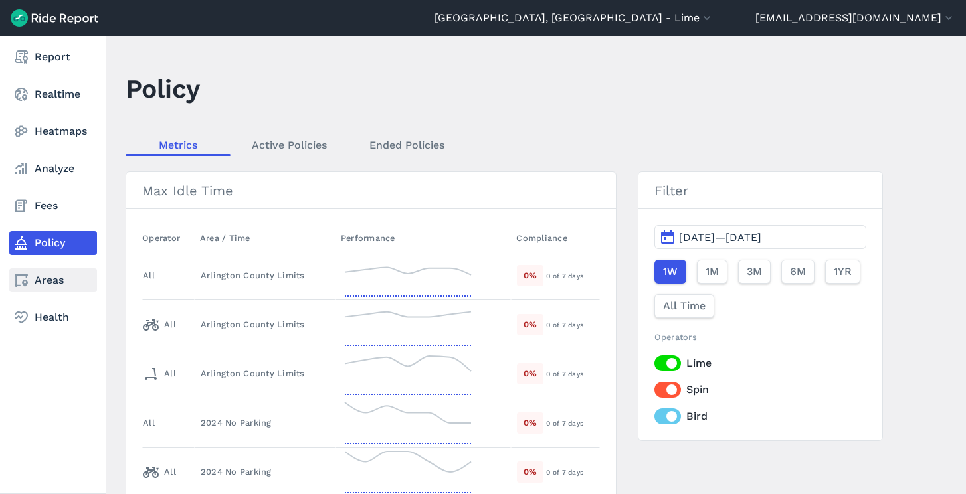 This screenshot has width=966, height=494. I want to click on a: Areas, so click(53, 280).